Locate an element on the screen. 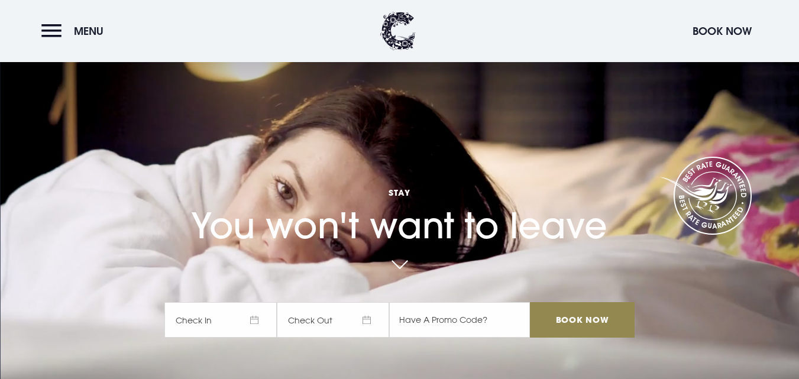 The width and height of the screenshot is (799, 379). button: Book Now is located at coordinates (722, 31).